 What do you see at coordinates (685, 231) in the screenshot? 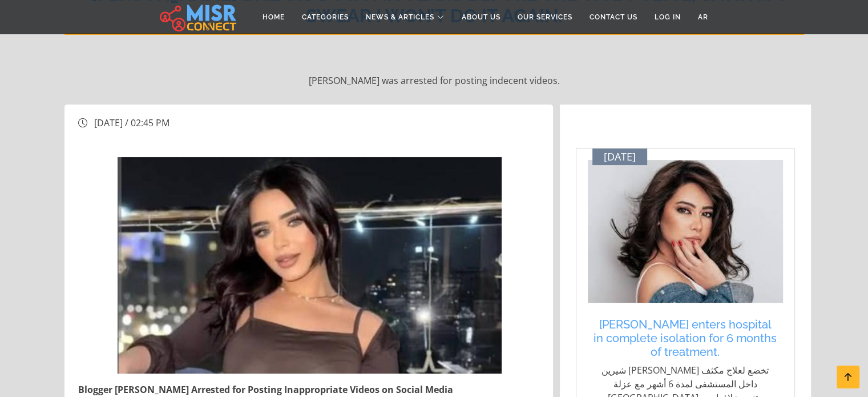
I see `img: شيرين عبد الوهاب في المستشفى خلال رحلة علاجها.` at bounding box center [685, 231].